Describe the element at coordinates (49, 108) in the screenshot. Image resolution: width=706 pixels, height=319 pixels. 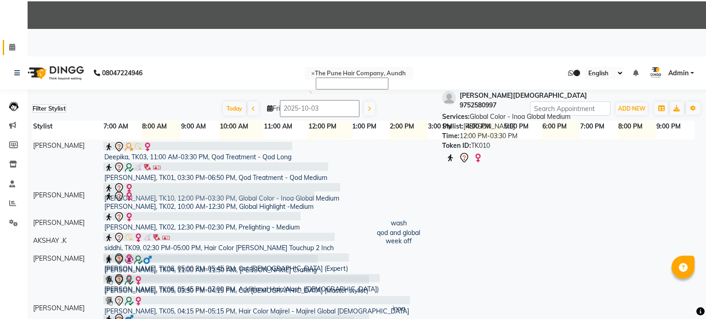
I see `span: Filter Stylist` at that location.